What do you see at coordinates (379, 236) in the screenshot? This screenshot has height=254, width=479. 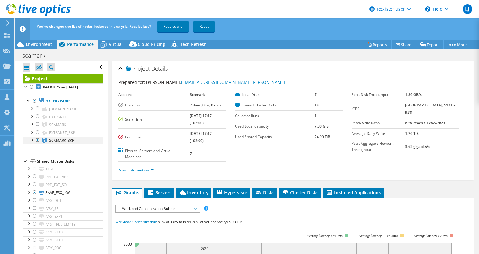 I see `tspan: Average latency 10<=20ms` at bounding box center [379, 236].